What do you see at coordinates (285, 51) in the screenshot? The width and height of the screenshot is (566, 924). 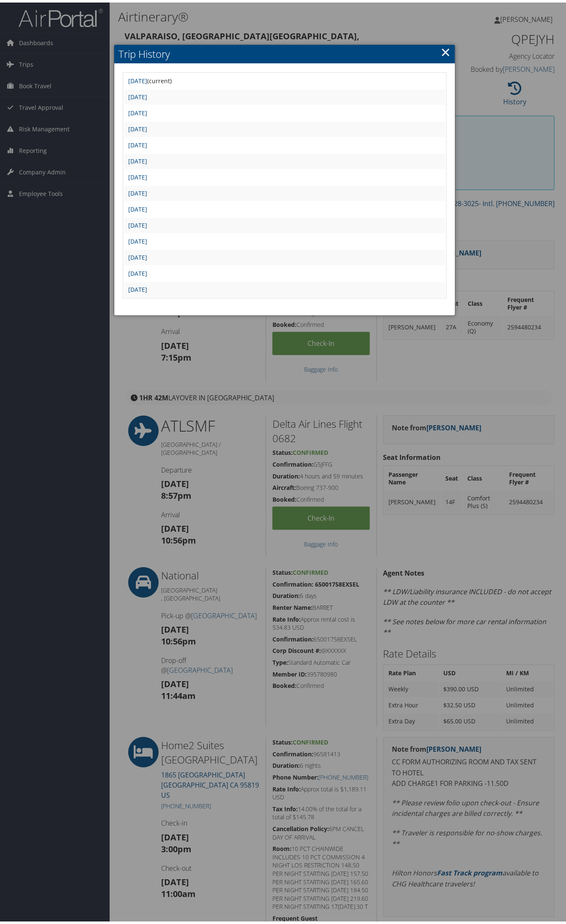 I see `h2: Trip History` at bounding box center [285, 51].